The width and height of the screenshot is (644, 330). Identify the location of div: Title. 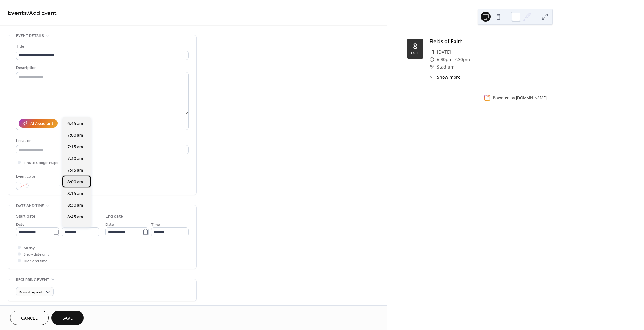
(102, 46).